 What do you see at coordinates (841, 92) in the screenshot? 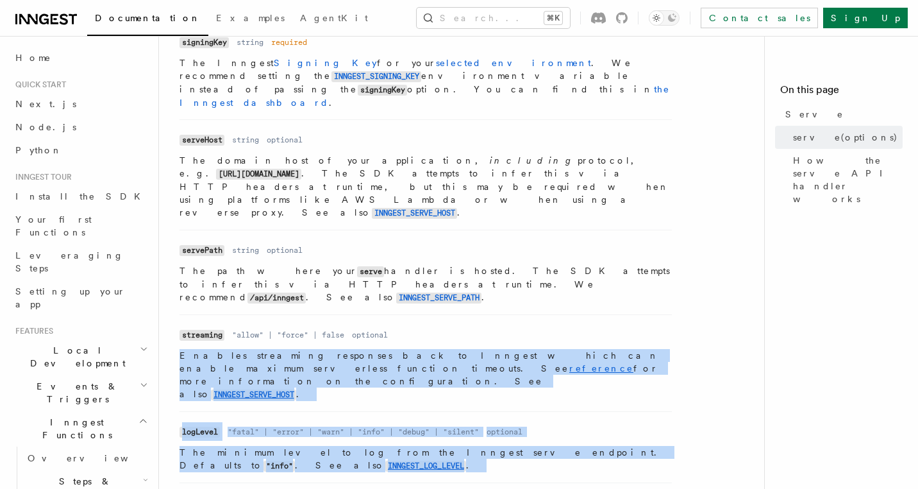
I see `h4: On this page` at bounding box center [841, 92].